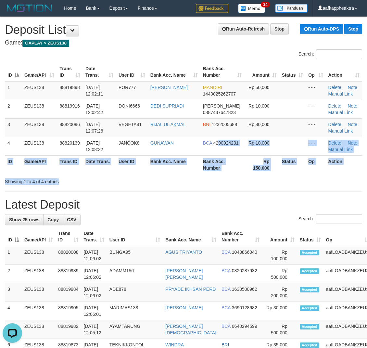 The image size is (367, 348). I want to click on a: Stop, so click(353, 29).